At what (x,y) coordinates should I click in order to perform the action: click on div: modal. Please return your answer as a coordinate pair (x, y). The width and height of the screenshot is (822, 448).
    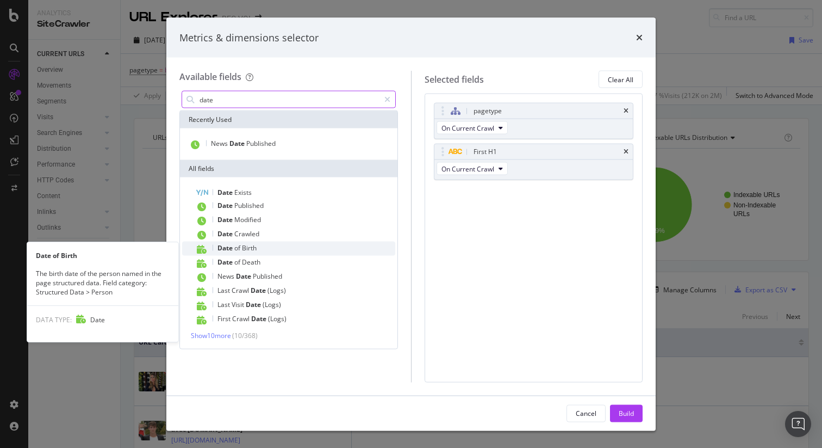
    Looking at the image, I should click on (411, 223).